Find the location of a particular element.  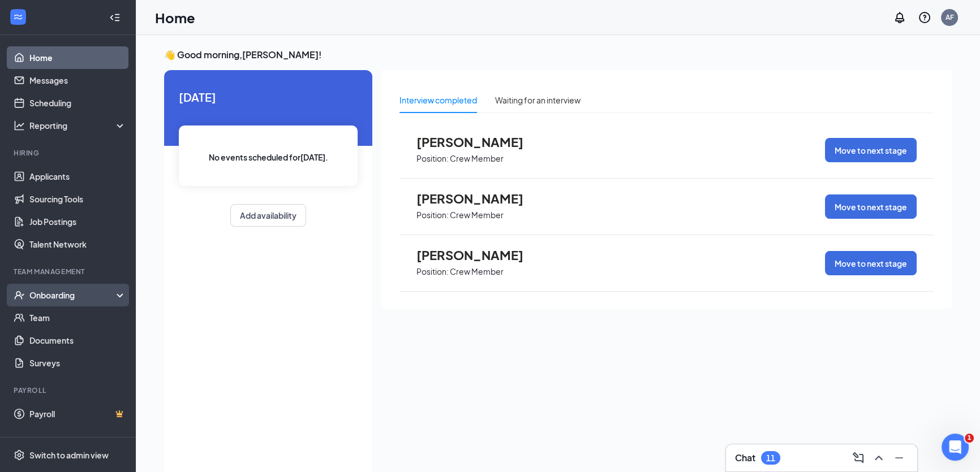

svg: ChevronUp is located at coordinates (879, 458).